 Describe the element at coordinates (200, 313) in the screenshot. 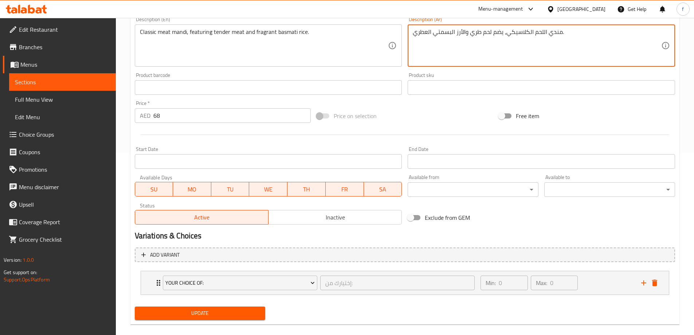

I see `button: Update` at that location.